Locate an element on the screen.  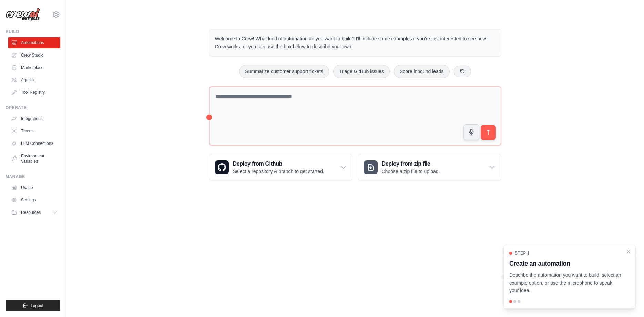
div: Віджет чату is located at coordinates (627, 300).